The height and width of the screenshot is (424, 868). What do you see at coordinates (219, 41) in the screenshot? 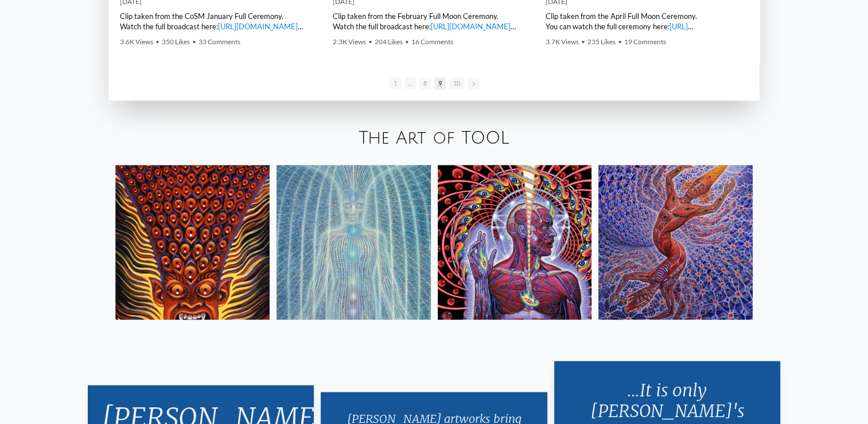
I see `span: 33 Comments` at bounding box center [219, 41].